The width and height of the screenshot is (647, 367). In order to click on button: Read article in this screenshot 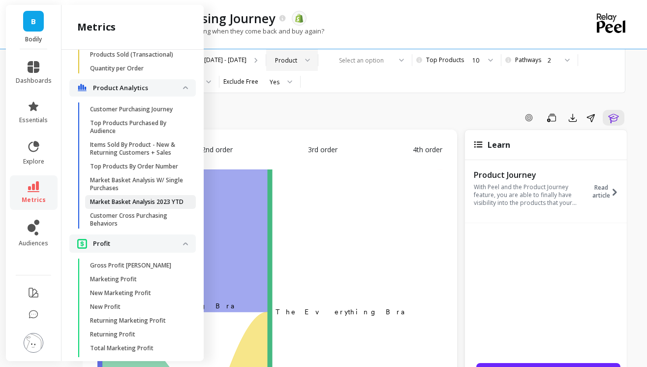, I will do `click(608, 191)`.